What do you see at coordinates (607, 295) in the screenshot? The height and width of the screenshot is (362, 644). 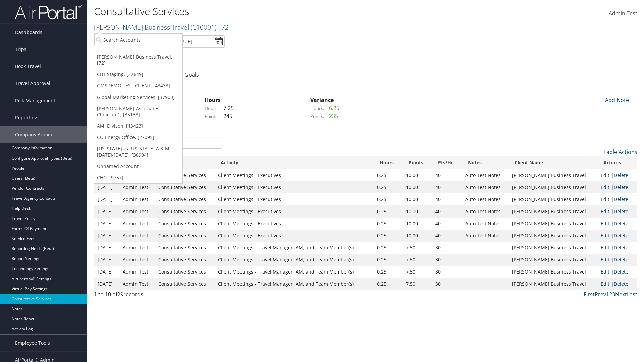 I see `a: 1` at bounding box center [607, 295].